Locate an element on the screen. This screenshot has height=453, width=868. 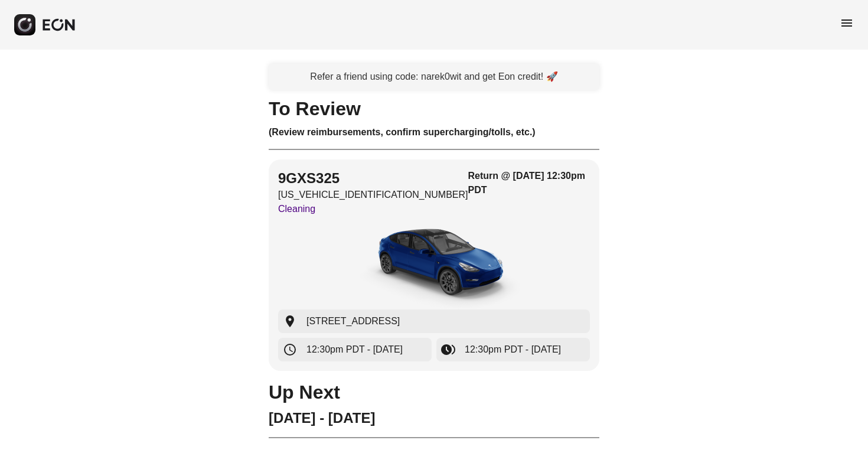
h2: 9GXS325 is located at coordinates (373, 178).